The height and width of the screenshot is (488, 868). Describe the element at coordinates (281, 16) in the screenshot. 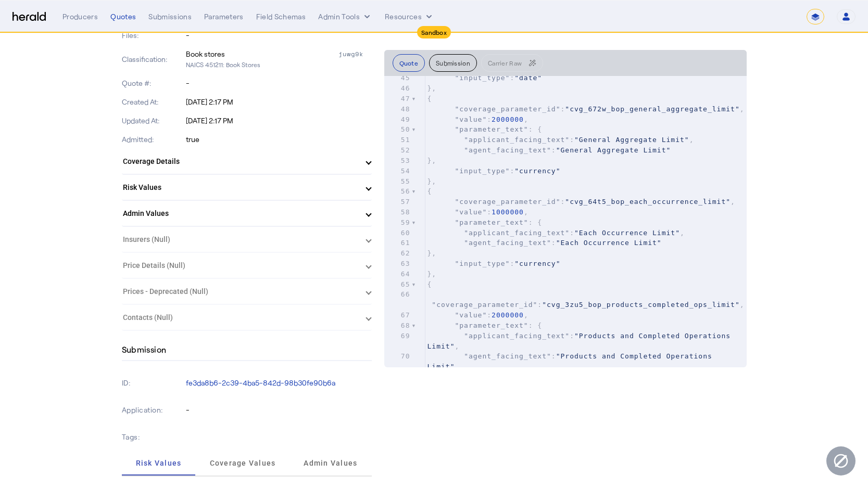

I see `div: Field Schemas` at that location.